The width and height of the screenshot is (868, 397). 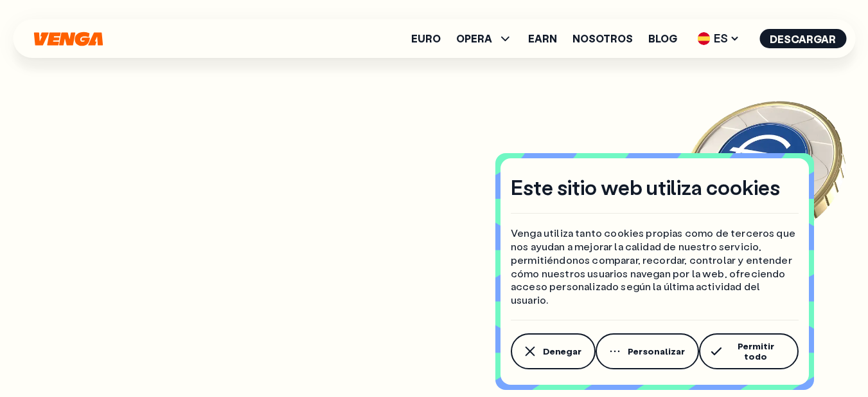 What do you see at coordinates (603, 39) in the screenshot?
I see `a: Nosotros` at bounding box center [603, 39].